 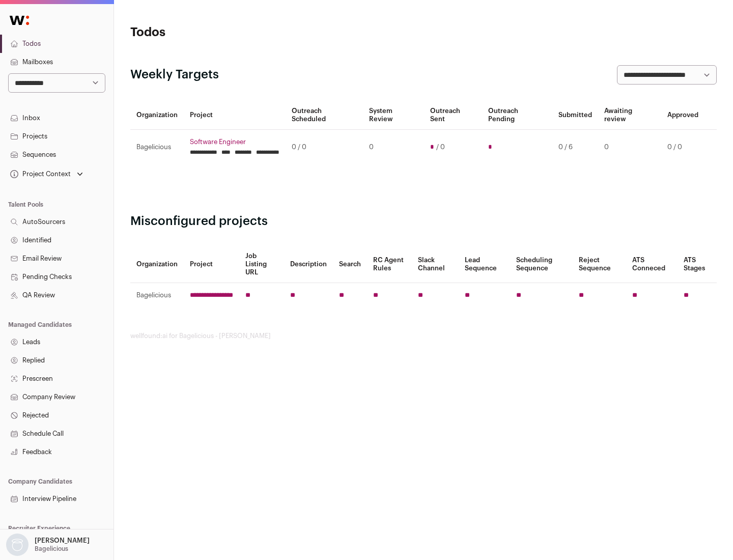 I want to click on h2: Misconfigured projects, so click(x=424, y=222).